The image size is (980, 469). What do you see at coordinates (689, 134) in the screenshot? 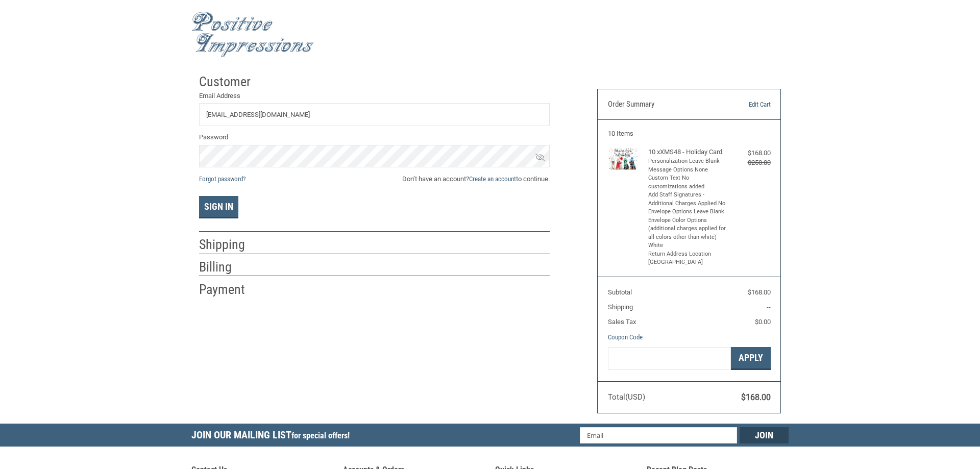
I see `h3: 10 Items` at bounding box center [689, 134].